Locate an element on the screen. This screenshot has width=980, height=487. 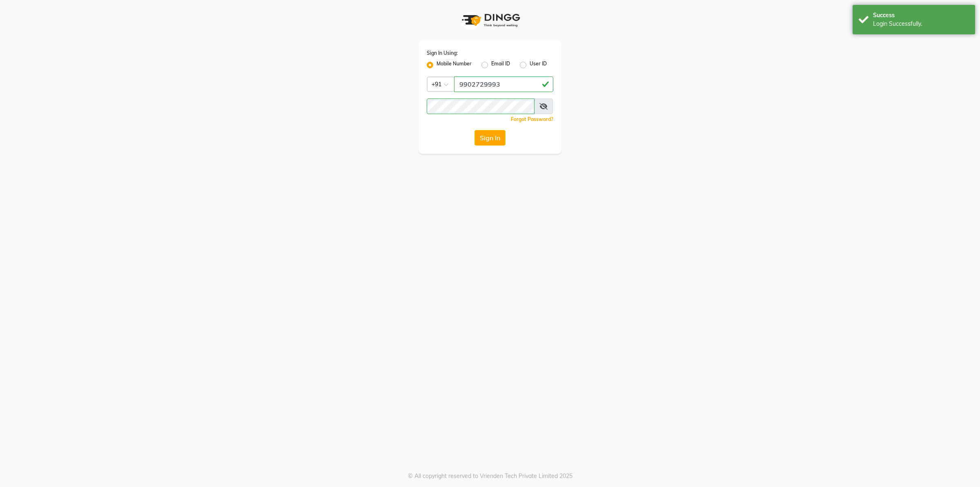
div: Login Successfully. is located at coordinates (921, 24).